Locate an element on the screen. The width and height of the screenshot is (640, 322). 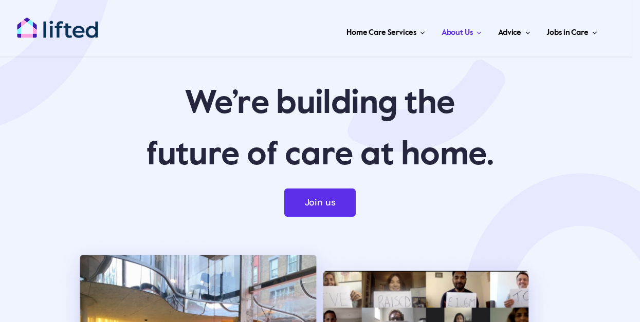
p: We’re building the is located at coordinates (320, 104).